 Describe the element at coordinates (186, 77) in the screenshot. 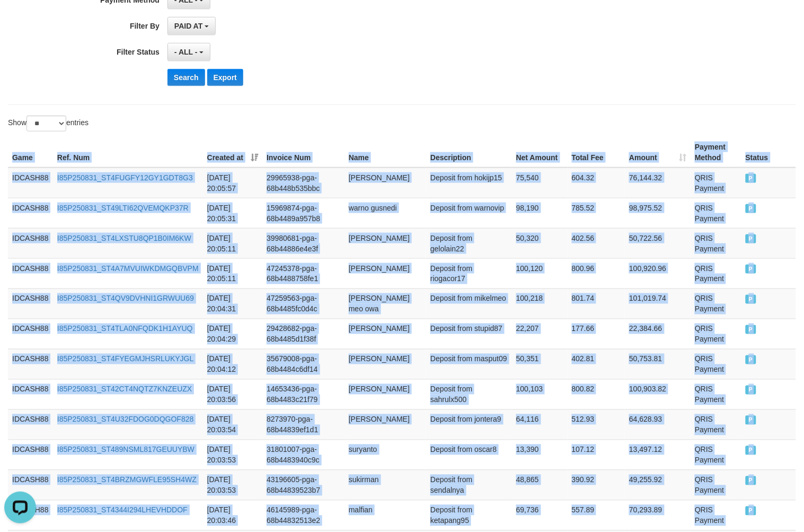

I see `button: Search` at that location.